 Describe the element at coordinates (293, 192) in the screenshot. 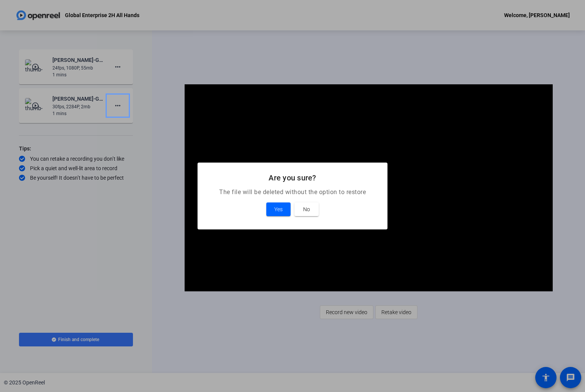

I see `p: The file will be deleted without the option to restore` at that location.